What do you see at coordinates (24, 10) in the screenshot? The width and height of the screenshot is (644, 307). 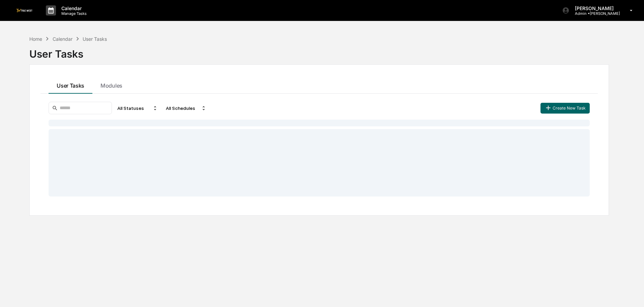 I see `img: logo` at bounding box center [24, 10].